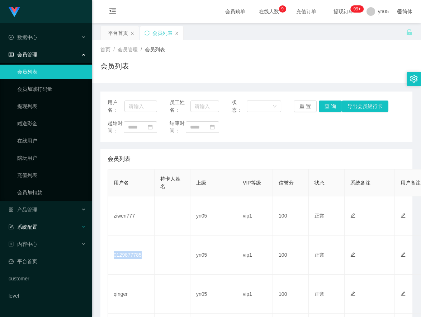 The height and width of the screenshot is (317, 421). What do you see at coordinates (115, 66) in the screenshot?
I see `h1: 会员列表` at bounding box center [115, 66].